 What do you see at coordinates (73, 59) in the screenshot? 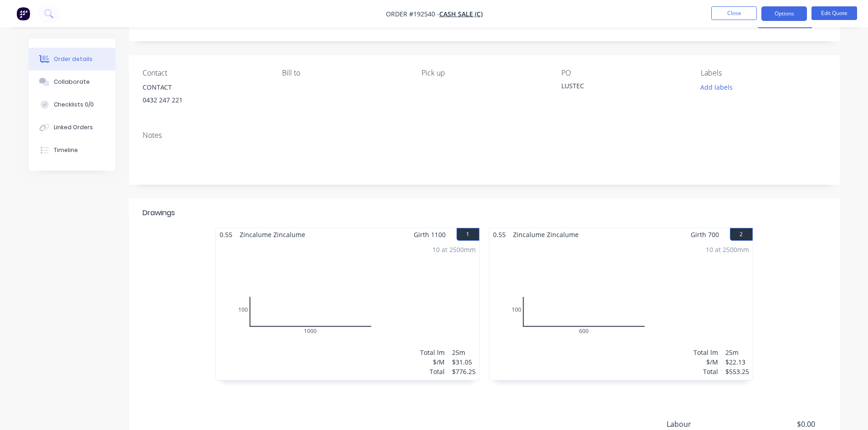
I see `div: Order details` at bounding box center [73, 59].